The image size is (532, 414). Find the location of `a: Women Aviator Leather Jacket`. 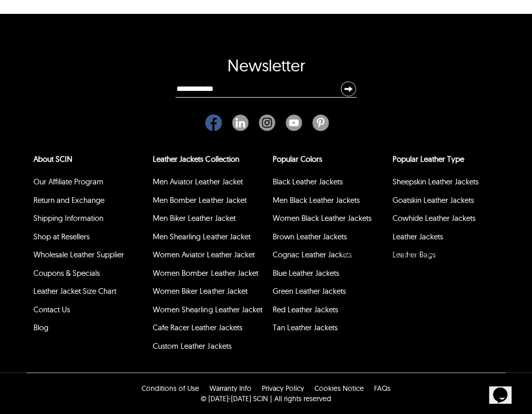

a: Women Aviator Leather Jacket is located at coordinates (203, 254).